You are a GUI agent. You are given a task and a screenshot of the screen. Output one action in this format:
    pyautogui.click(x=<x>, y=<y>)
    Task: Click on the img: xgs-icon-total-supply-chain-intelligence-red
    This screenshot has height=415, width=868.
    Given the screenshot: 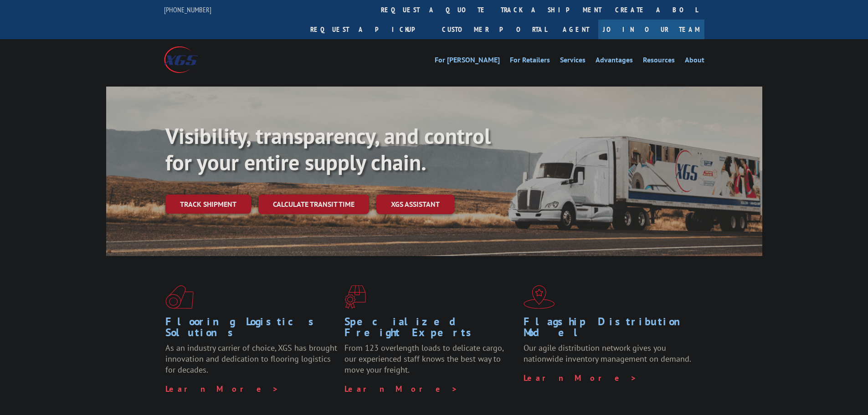 What is the action you would take?
    pyautogui.click(x=180, y=297)
    